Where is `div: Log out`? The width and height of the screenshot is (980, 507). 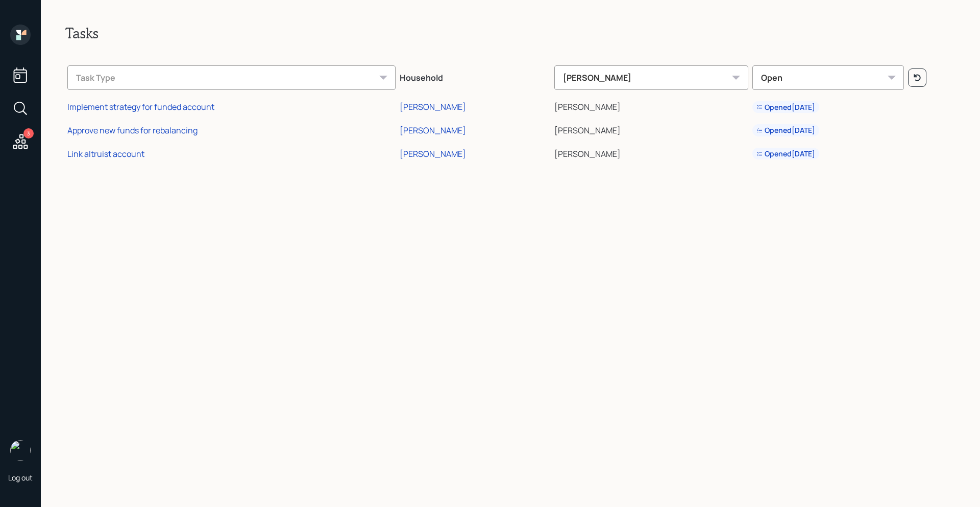 div: Log out is located at coordinates (20, 477).